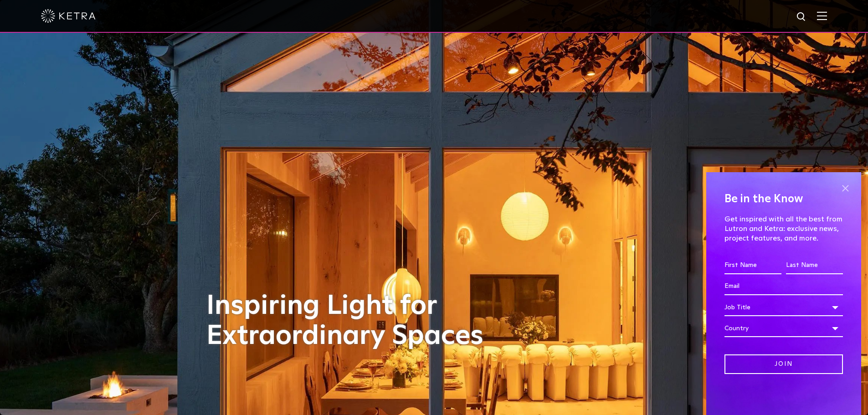 The width and height of the screenshot is (868, 415). I want to click on input: Email, so click(784, 286).